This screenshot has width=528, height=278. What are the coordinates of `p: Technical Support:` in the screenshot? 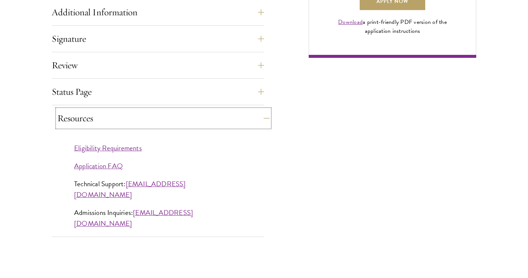 It's located at (158, 189).